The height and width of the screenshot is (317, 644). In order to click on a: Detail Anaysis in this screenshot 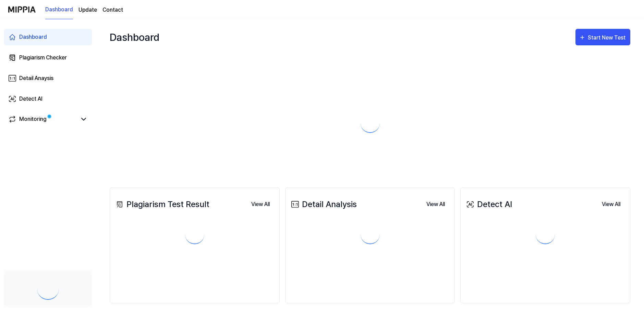, I will do `click(48, 78)`.